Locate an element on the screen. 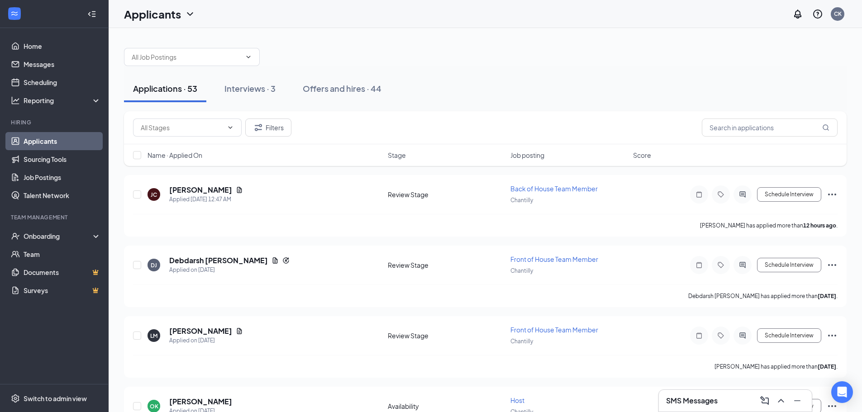  span: Name · Applied On is located at coordinates (175, 155).